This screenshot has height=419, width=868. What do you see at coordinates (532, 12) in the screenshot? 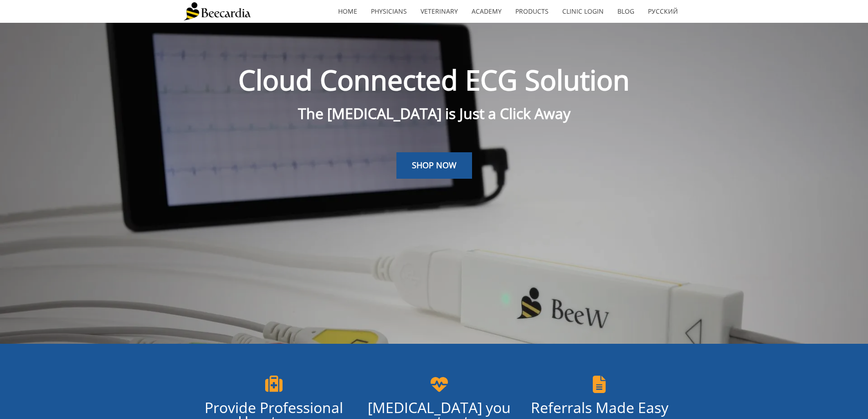
I see `a: Products` at bounding box center [532, 12].